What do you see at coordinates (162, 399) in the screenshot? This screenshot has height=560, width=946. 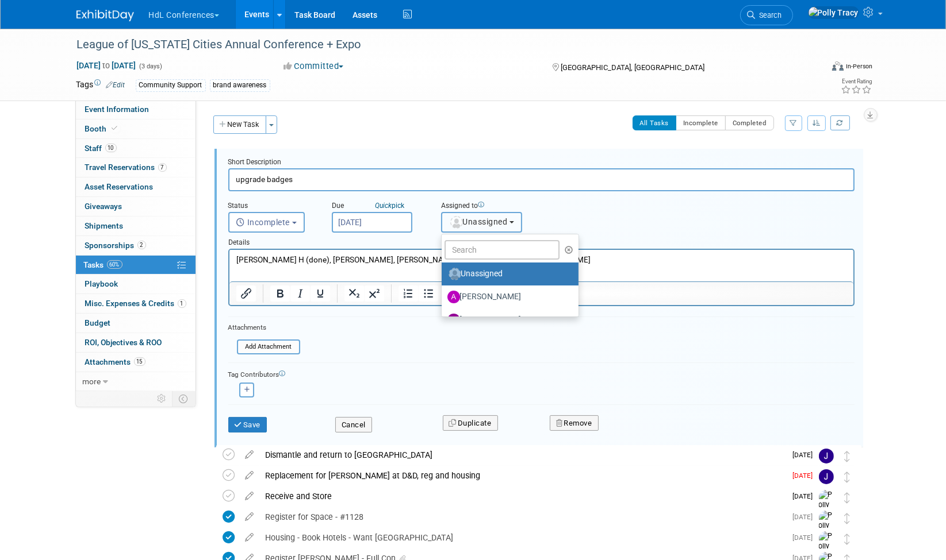 I see `td: Personalize Event Tab Strip` at bounding box center [162, 399].